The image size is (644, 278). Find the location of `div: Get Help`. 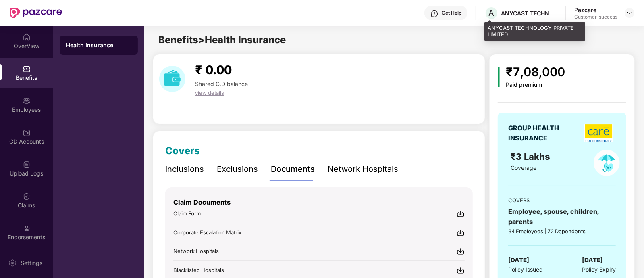

div: Get Help is located at coordinates (451, 13).